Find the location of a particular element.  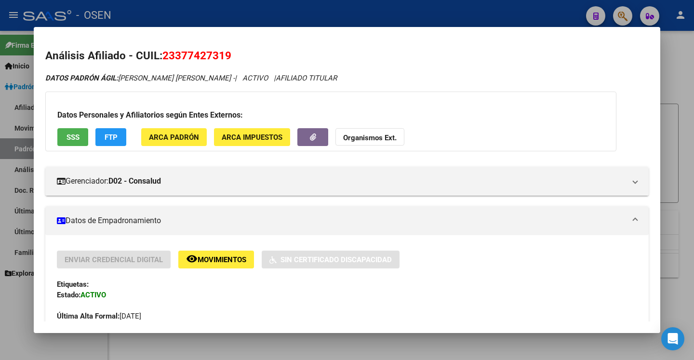

mat-panel-title: Datos de Empadronamiento is located at coordinates (341, 221).